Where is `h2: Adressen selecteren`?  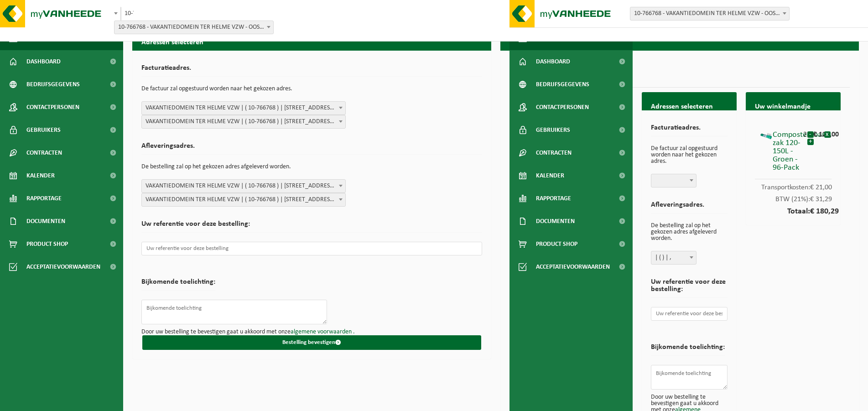 h2: Adressen selecteren is located at coordinates (689, 107).